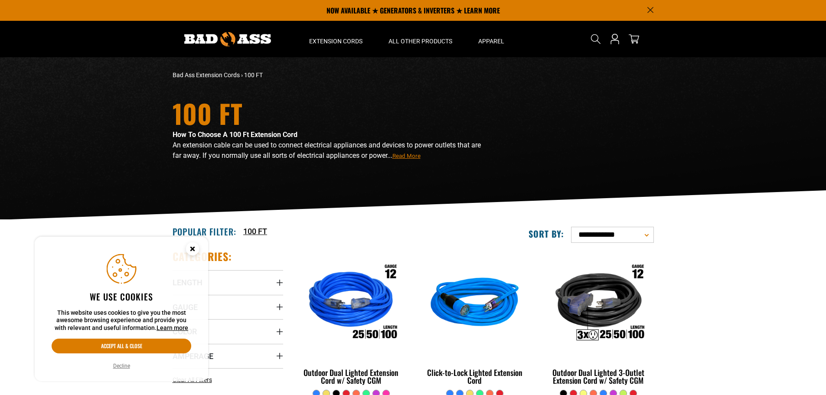 The image size is (826, 395). Describe the element at coordinates (474, 376) in the screenshot. I see `div: Click-to-Lock Lighted Extension Cord` at that location.